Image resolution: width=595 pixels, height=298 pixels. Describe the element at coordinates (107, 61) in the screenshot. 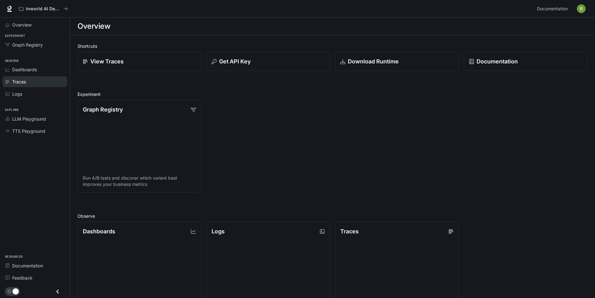

I see `p: View Traces` at that location.